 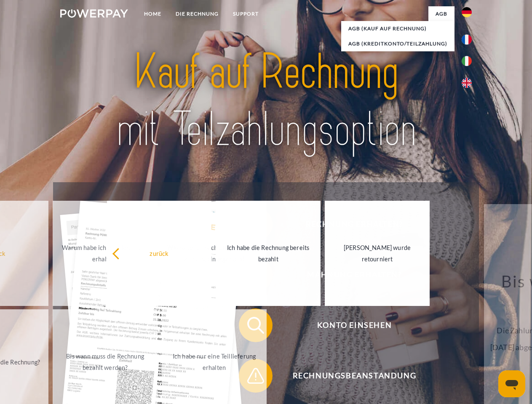 I want to click on img: en, so click(x=466, y=83).